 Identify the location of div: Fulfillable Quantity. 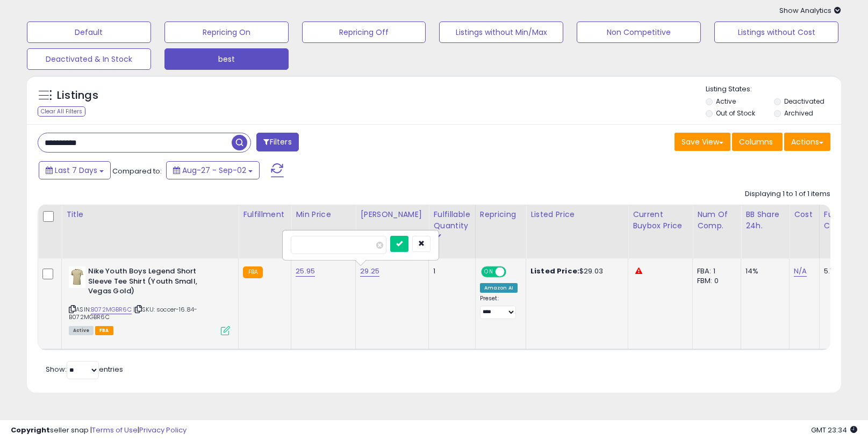
(452, 220).